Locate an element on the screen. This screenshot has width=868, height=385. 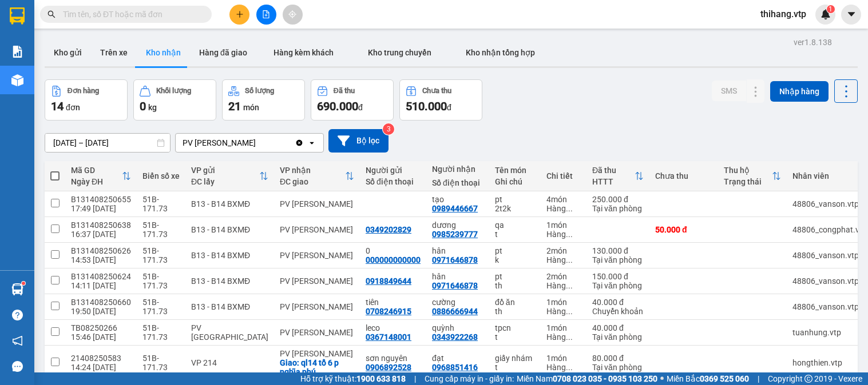
div: VP nhận is located at coordinates (313, 170).